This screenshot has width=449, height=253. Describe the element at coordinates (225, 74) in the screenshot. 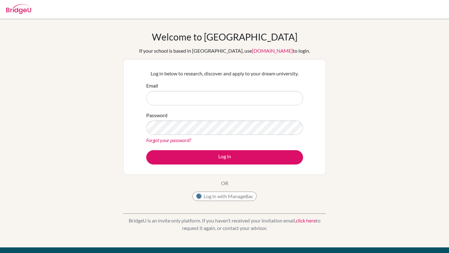

I see `p: Log in below to research, discover and apply to your dream university.` at that location.